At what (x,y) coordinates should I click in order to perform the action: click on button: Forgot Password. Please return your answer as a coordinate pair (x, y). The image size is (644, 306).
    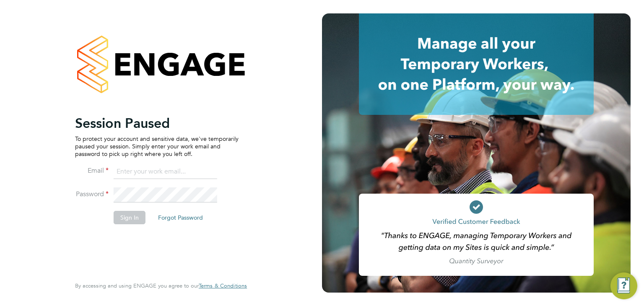
    Looking at the image, I should click on (180, 218).